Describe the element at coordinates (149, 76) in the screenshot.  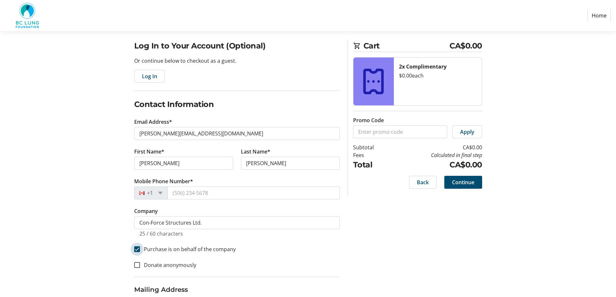
I see `span: Log In` at that location.